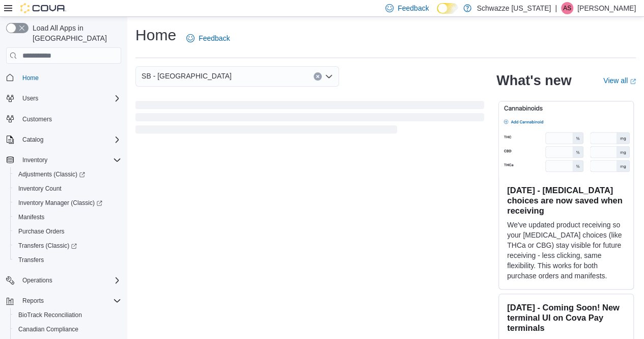 The width and height of the screenshot is (644, 339). Describe the element at coordinates (37, 120) in the screenshot. I see `a: Customers` at that location.